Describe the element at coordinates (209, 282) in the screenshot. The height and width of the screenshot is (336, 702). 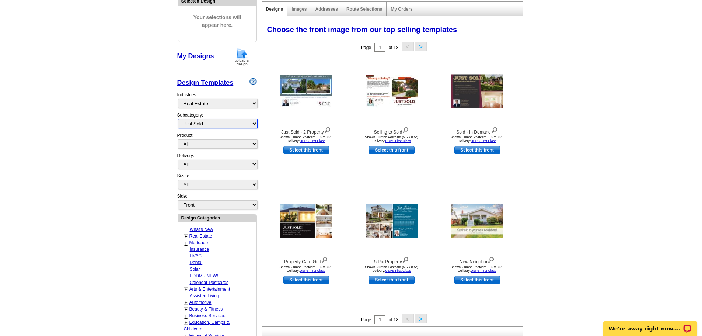
I see `a: Calendar Postcards` at that location.